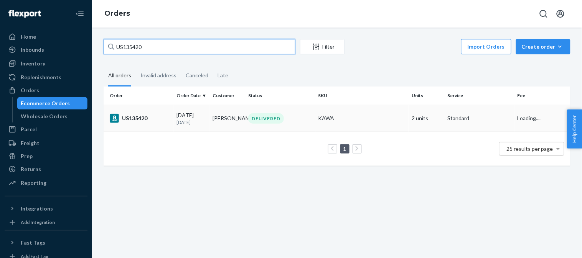 The width and height of the screenshot is (582, 258). What do you see at coordinates (362, 118) in the screenshot?
I see `div: KAWA` at bounding box center [362, 118].